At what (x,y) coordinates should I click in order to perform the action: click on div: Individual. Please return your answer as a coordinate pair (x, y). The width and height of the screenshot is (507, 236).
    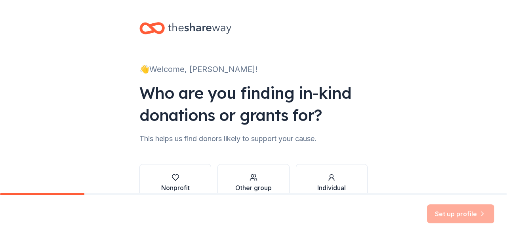
    Looking at the image, I should click on (332, 188).